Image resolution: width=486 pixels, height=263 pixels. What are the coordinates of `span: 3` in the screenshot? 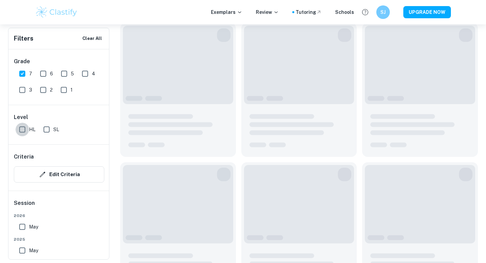 It's located at (30, 90).